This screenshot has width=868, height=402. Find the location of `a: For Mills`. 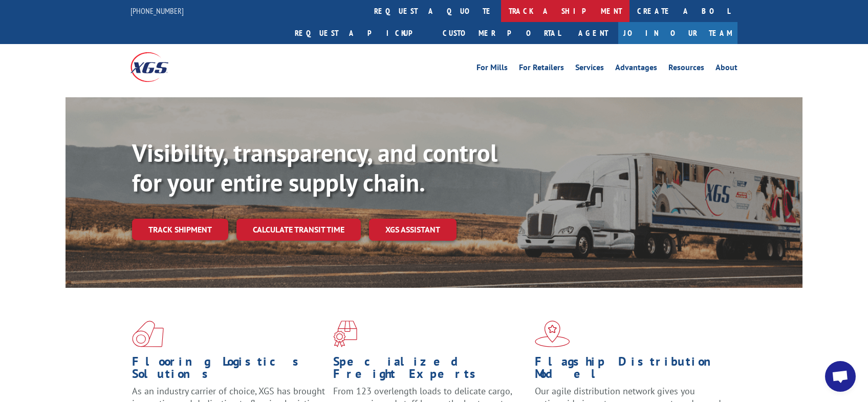

a: For Mills is located at coordinates (492, 70).